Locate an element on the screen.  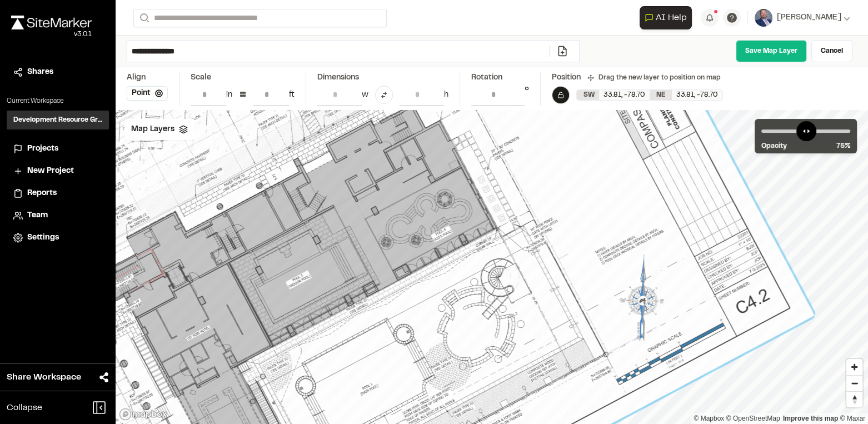
a: Add/Change File is located at coordinates (562, 51).